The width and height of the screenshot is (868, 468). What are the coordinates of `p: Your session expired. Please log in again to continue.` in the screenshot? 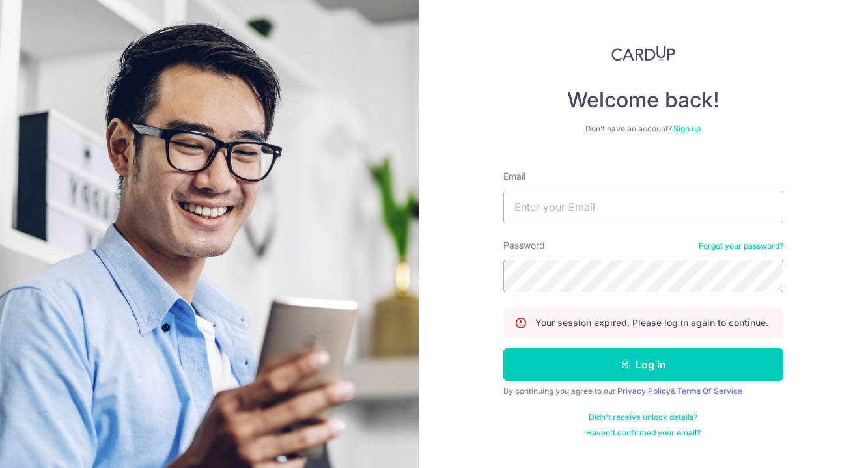 It's located at (652, 323).